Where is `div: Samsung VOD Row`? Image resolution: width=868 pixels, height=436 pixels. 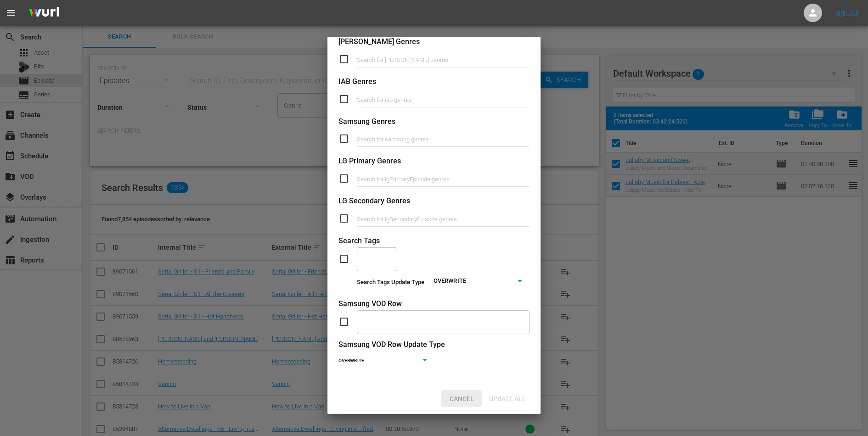
div: Samsung VOD Row is located at coordinates (434, 304).